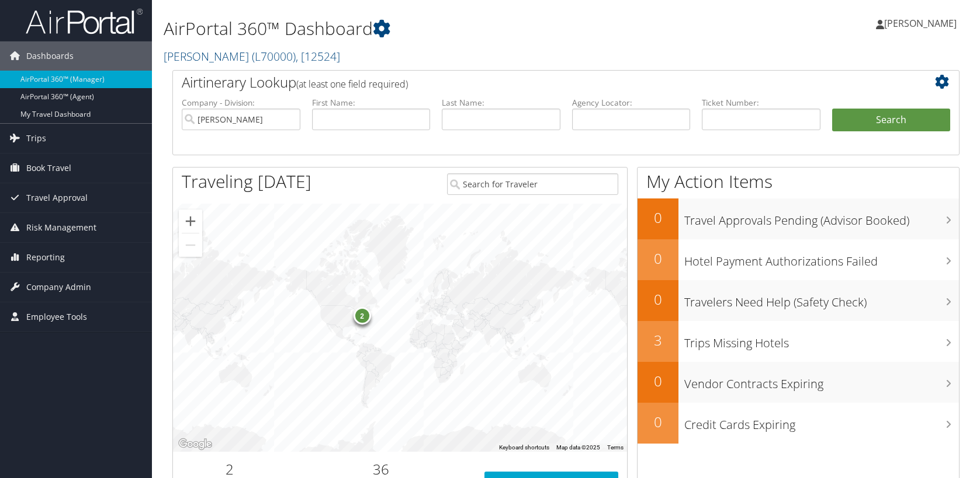 Image resolution: width=980 pixels, height=478 pixels. I want to click on label: Ticket Number:, so click(761, 103).